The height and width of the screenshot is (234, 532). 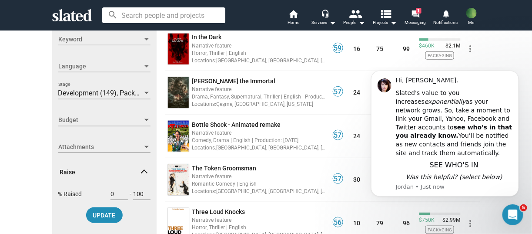 What do you see at coordinates (452, 46) in the screenshot?
I see `span: $2.1M` at bounding box center [452, 46].